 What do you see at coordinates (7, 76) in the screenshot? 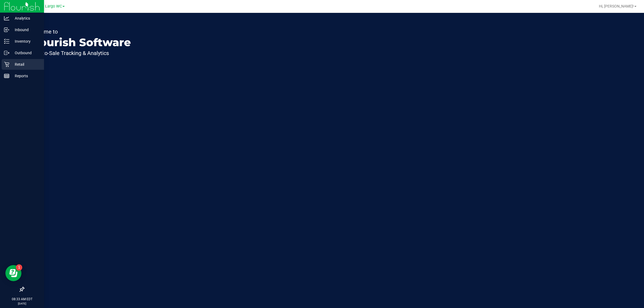
I see `inline-svg: Reports` at bounding box center [7, 76].